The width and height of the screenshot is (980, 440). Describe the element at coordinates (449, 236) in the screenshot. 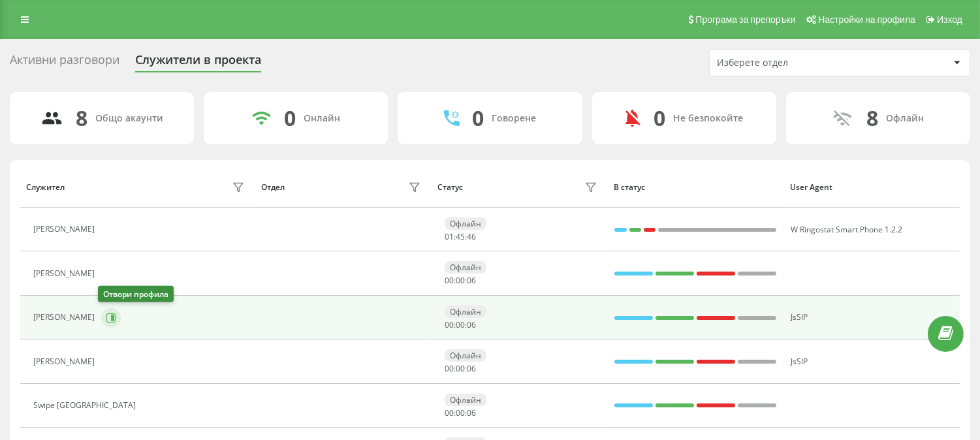

I see `span: 01` at that location.